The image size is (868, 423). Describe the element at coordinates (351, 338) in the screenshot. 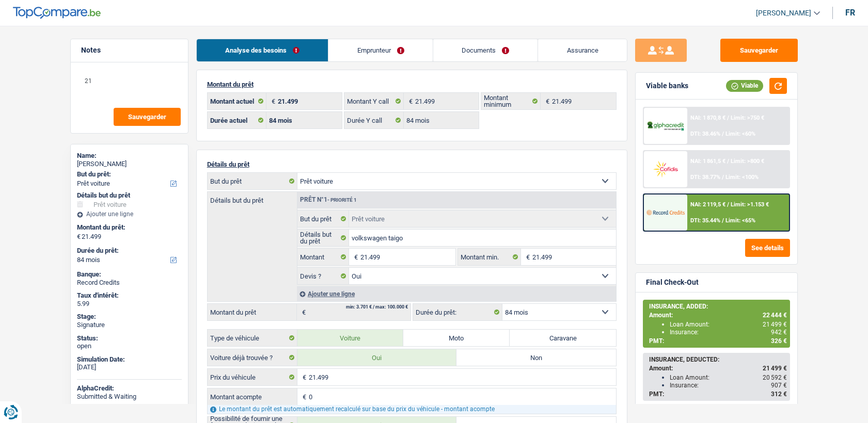

I see `label: Voiture` at that location.